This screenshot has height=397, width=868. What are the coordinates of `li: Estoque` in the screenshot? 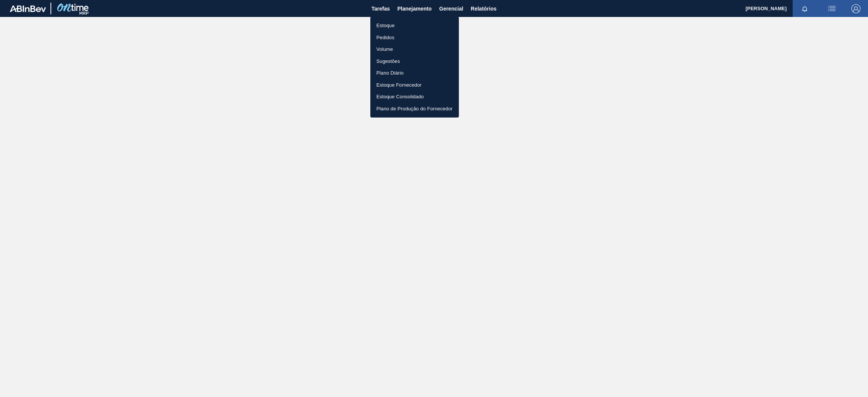 It's located at (415, 26).